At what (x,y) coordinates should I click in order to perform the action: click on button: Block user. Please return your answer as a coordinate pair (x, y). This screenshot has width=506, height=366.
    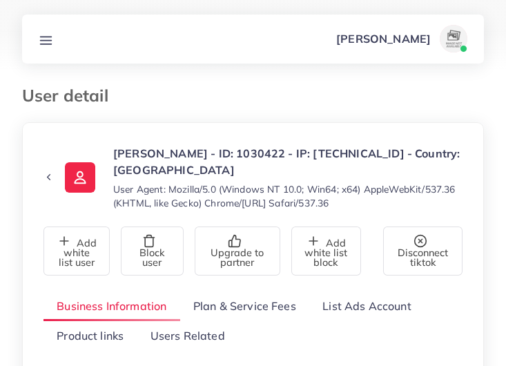
    Looking at the image, I should click on (152, 251).